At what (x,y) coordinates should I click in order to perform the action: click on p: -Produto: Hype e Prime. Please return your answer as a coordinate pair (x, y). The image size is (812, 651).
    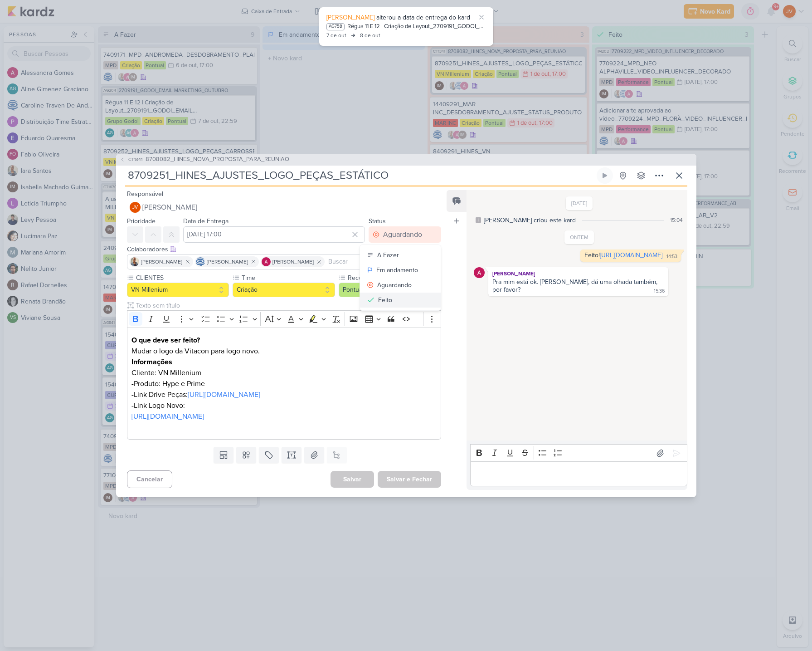
    Looking at the image, I should click on (284, 384).